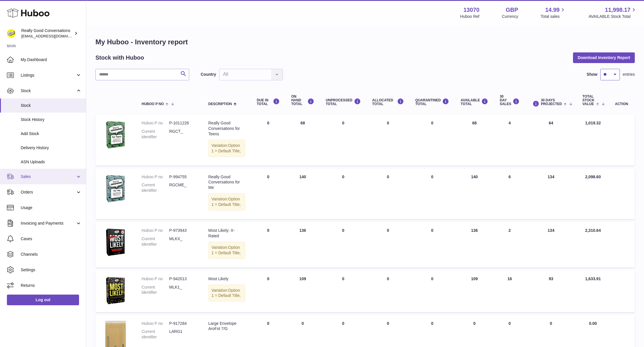  What do you see at coordinates (183, 230) in the screenshot?
I see `dd: P-973943` at bounding box center [183, 230].